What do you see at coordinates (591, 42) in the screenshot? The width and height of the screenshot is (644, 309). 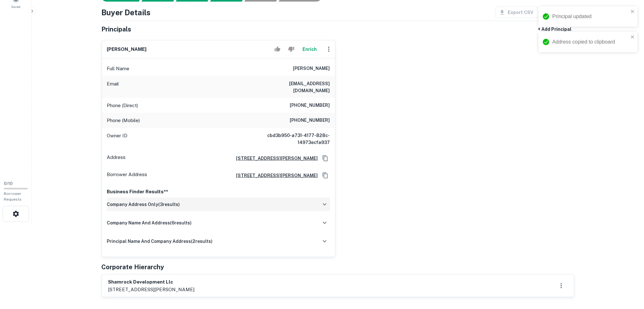 I see `div: Address copied to clipboard` at bounding box center [591, 42].